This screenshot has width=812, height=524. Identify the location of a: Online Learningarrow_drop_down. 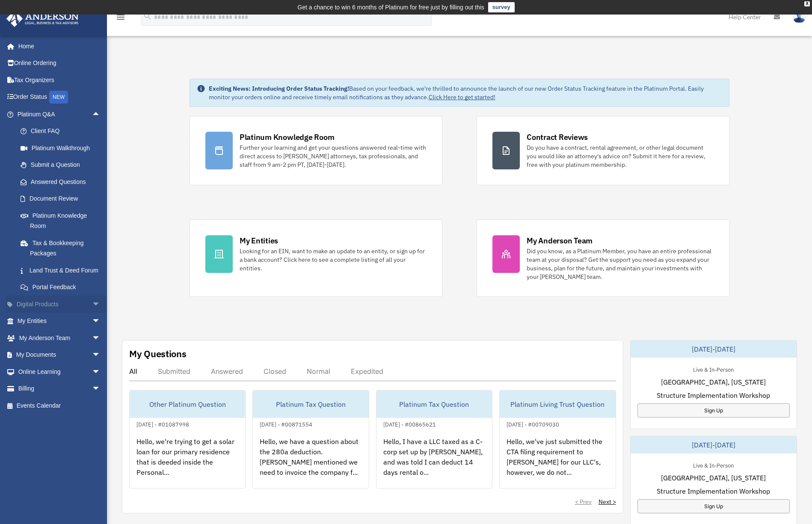
(59, 372).